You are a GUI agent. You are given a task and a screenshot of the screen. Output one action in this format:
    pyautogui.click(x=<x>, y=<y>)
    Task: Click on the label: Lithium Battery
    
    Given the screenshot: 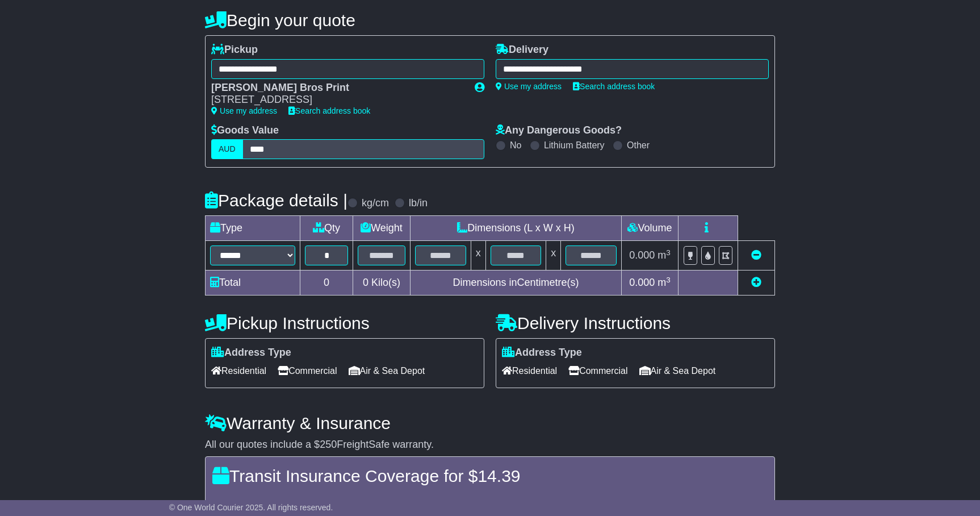 What is the action you would take?
    pyautogui.click(x=574, y=145)
    